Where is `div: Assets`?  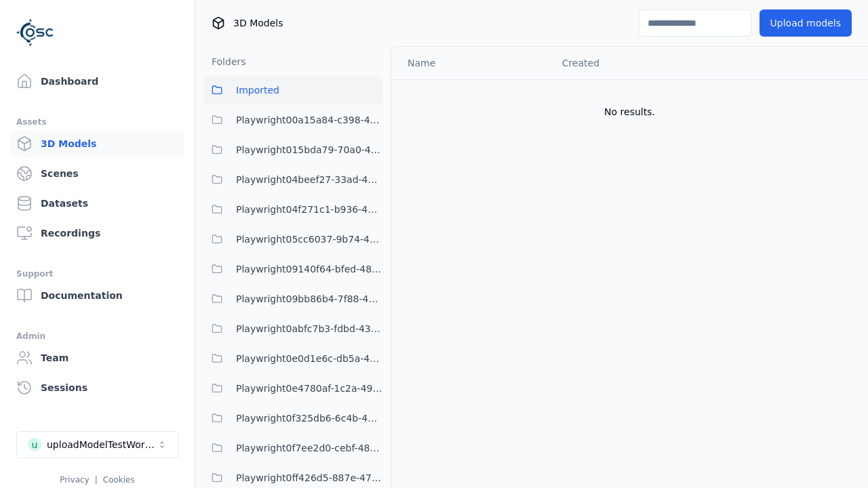
div: Assets is located at coordinates (97, 122).